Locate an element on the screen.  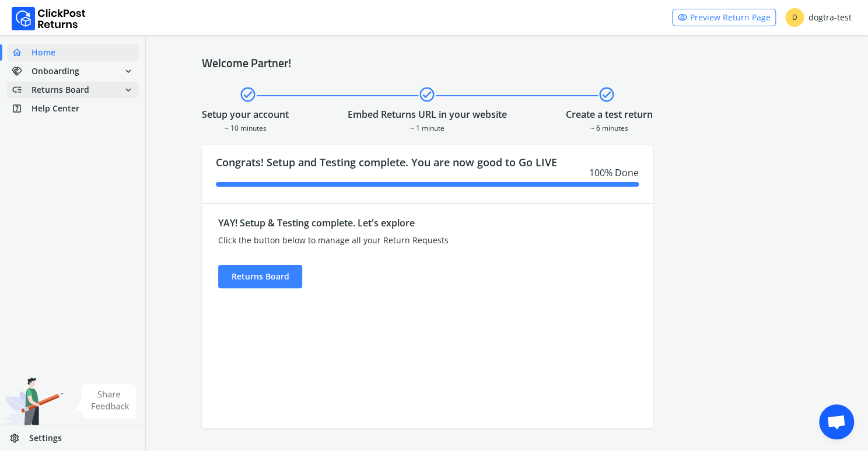
span: D is located at coordinates (795, 17).